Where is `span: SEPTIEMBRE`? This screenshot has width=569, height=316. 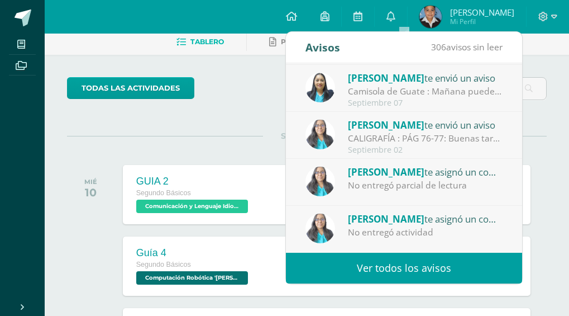
span: SEPTIEMBRE is located at coordinates (307, 136).